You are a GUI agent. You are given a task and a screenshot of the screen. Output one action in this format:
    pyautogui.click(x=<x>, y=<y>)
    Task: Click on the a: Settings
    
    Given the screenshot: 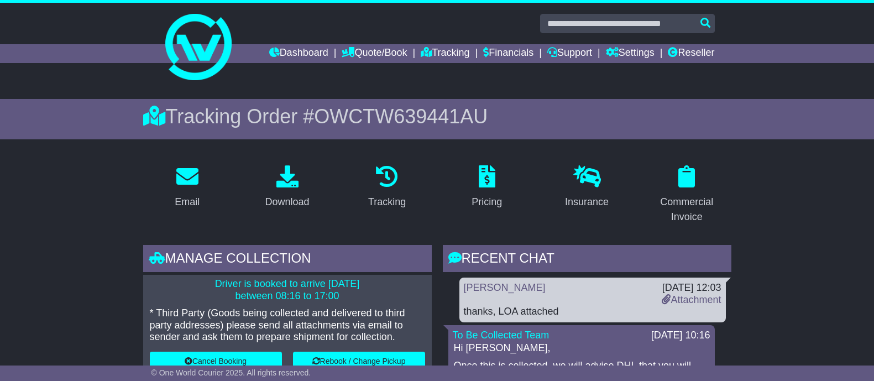 What is the action you would take?
    pyautogui.click(x=630, y=54)
    